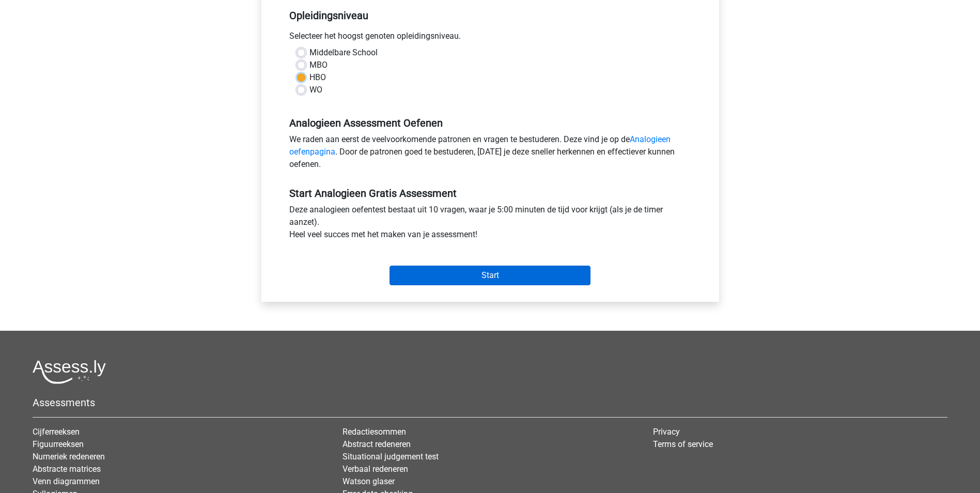 This screenshot has width=980, height=493. What do you see at coordinates (391, 457) in the screenshot?
I see `a: Situational judgement test` at bounding box center [391, 457].